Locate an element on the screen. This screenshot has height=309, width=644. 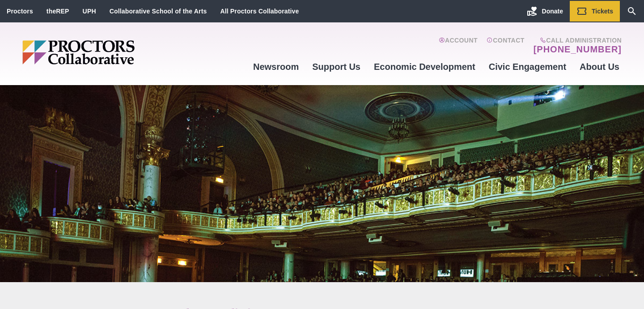
a: UPH is located at coordinates (90, 11).